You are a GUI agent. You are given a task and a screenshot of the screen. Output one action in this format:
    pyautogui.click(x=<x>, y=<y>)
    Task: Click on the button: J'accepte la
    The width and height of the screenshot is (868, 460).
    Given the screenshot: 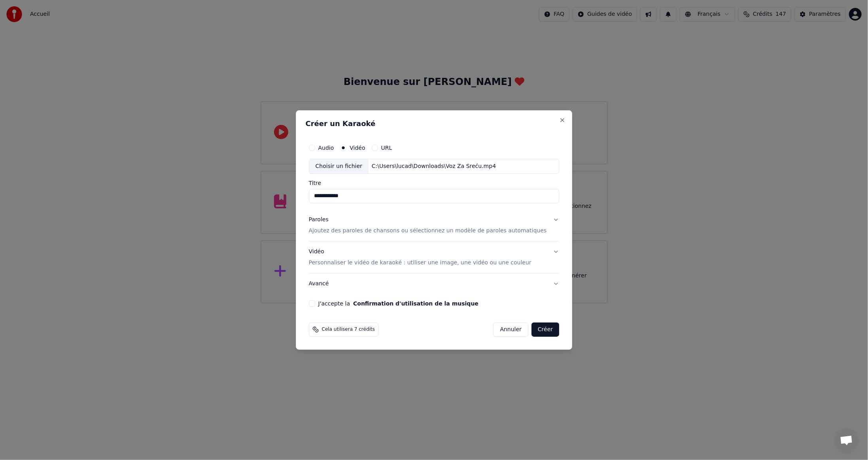 What is the action you would take?
    pyautogui.click(x=416, y=304)
    